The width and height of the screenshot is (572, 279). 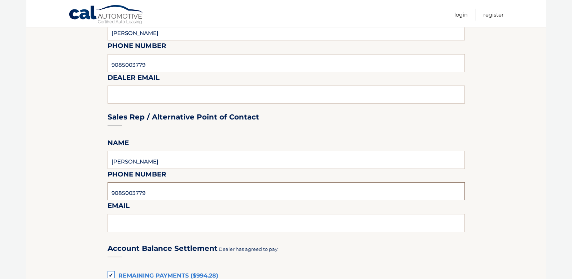 I want to click on a: Cal Automotive, so click(x=106, y=15).